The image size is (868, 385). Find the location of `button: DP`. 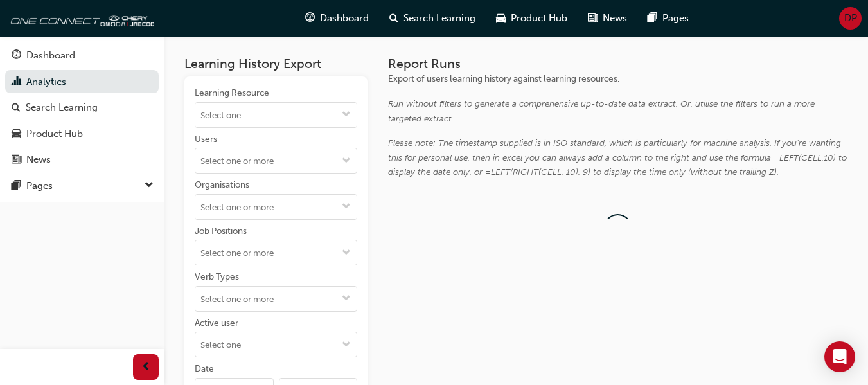

button: DP is located at coordinates (850, 18).